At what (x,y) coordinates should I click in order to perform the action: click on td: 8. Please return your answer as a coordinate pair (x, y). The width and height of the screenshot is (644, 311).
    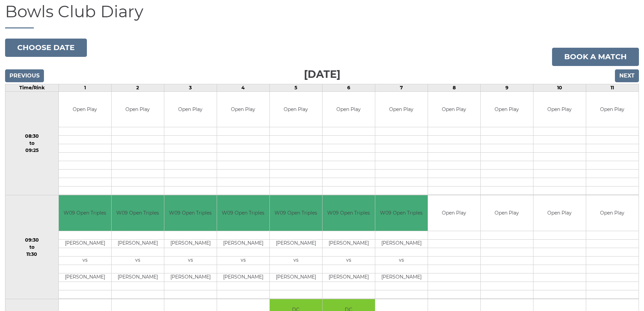
    Looking at the image, I should click on (454, 88).